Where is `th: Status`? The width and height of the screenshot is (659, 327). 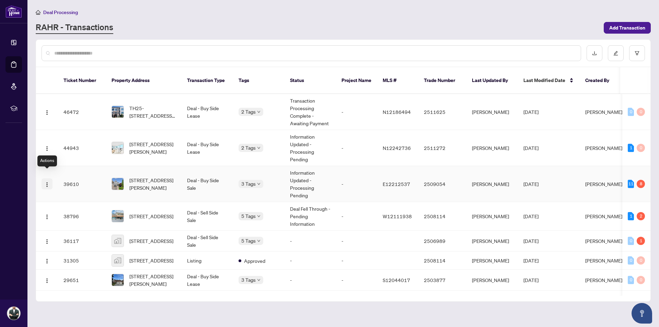 th: Status is located at coordinates (310, 81).